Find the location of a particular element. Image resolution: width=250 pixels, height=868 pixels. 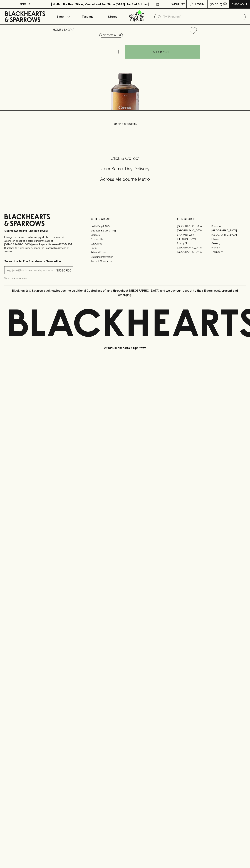

a: Fitzroy North is located at coordinates (194, 243).